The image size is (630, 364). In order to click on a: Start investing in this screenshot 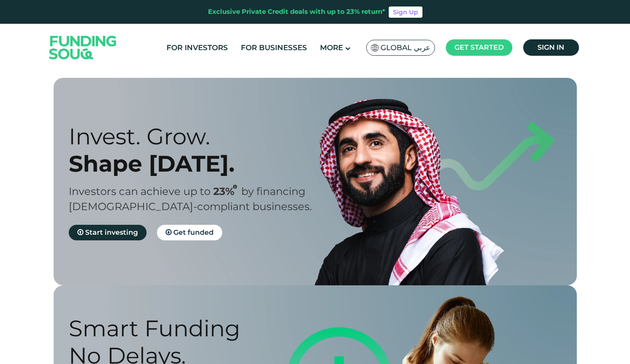, I will do `click(108, 233)`.